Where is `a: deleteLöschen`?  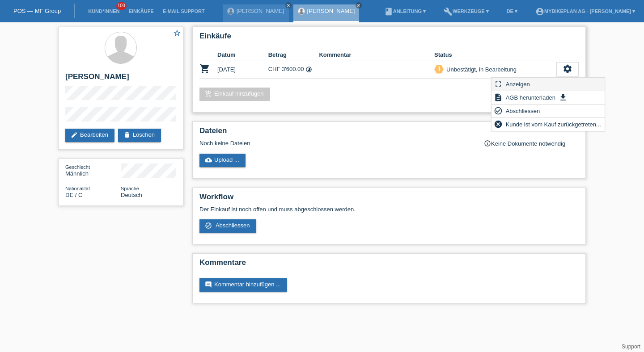 a: deleteLöschen is located at coordinates (140, 135).